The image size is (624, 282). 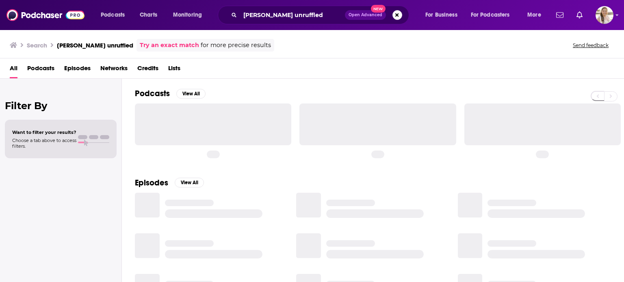 What do you see at coordinates (148, 15) in the screenshot?
I see `a: Charts` at bounding box center [148, 15].